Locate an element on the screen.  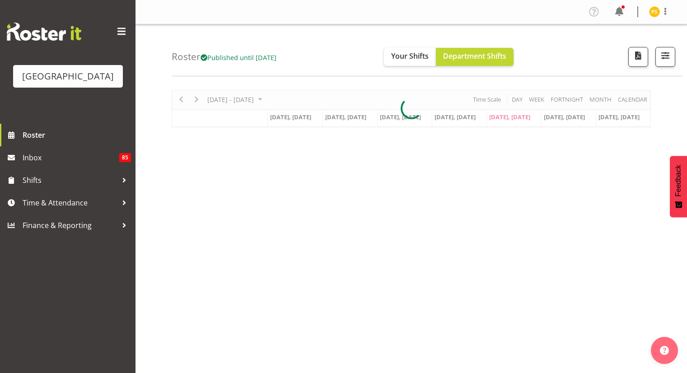
button: Your Shifts is located at coordinates (410, 57).